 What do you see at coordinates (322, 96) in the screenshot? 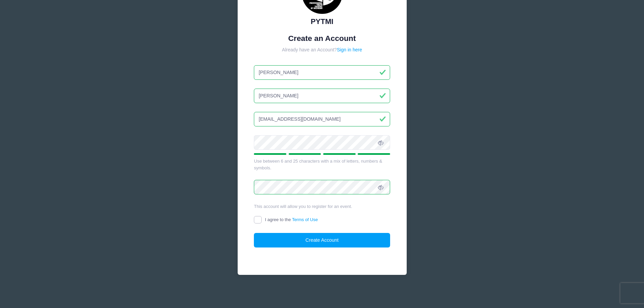
I see `input: Last Name` at bounding box center [322, 96].